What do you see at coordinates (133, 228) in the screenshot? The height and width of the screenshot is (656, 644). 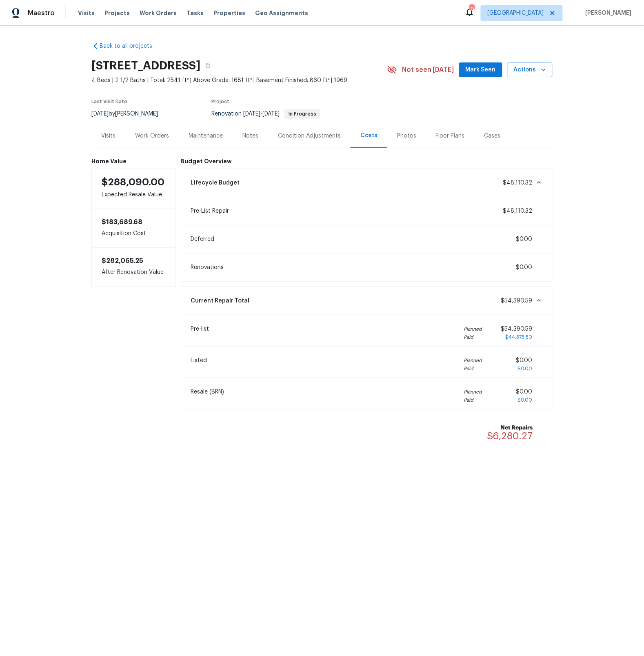 I see `div: Acquisition Cost` at bounding box center [133, 228].